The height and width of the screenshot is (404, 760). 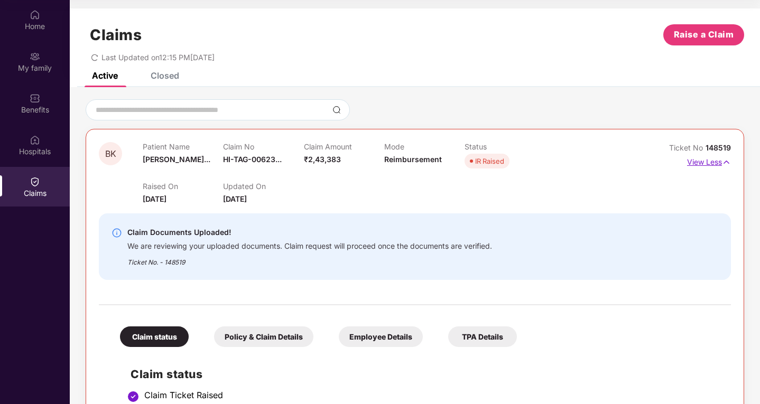 I want to click on span: HI-TAG-00623..., so click(x=252, y=159).